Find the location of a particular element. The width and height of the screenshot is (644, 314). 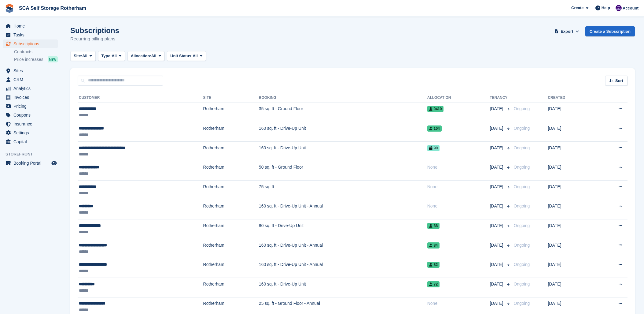

span: Create is located at coordinates (577, 8).